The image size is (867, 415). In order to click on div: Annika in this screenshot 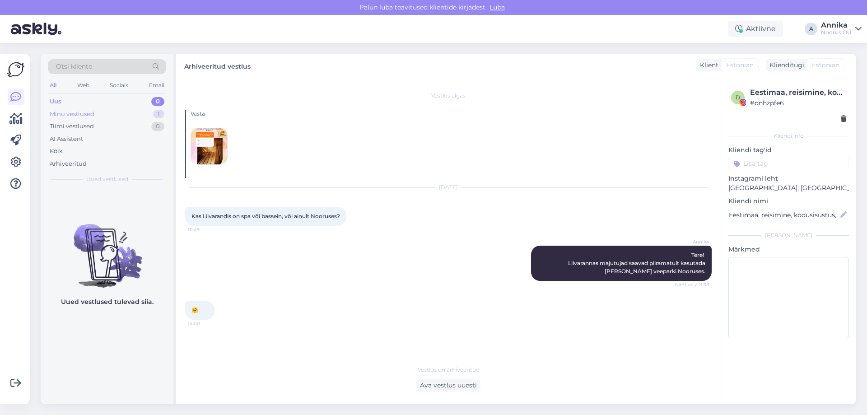, I will do `click(837, 25)`.